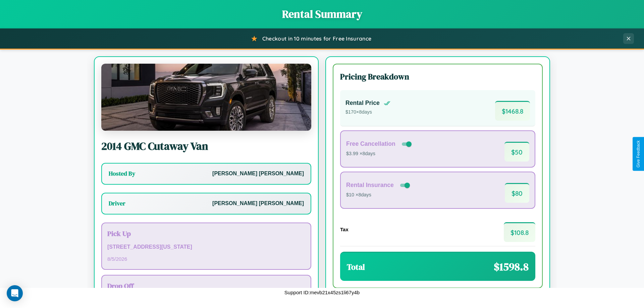  Describe the element at coordinates (638, 154) in the screenshot. I see `div: Give Feedback` at that location.